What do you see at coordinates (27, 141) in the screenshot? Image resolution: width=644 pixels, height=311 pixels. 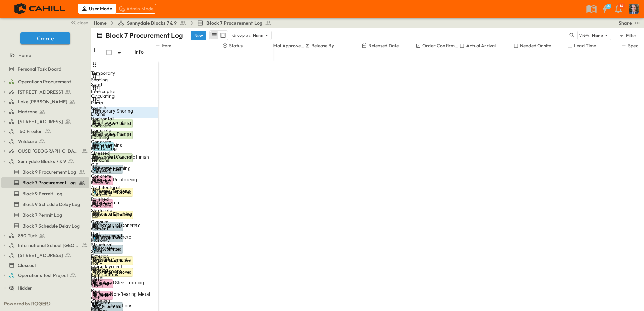 I see `span: Wildcare` at bounding box center [27, 141].